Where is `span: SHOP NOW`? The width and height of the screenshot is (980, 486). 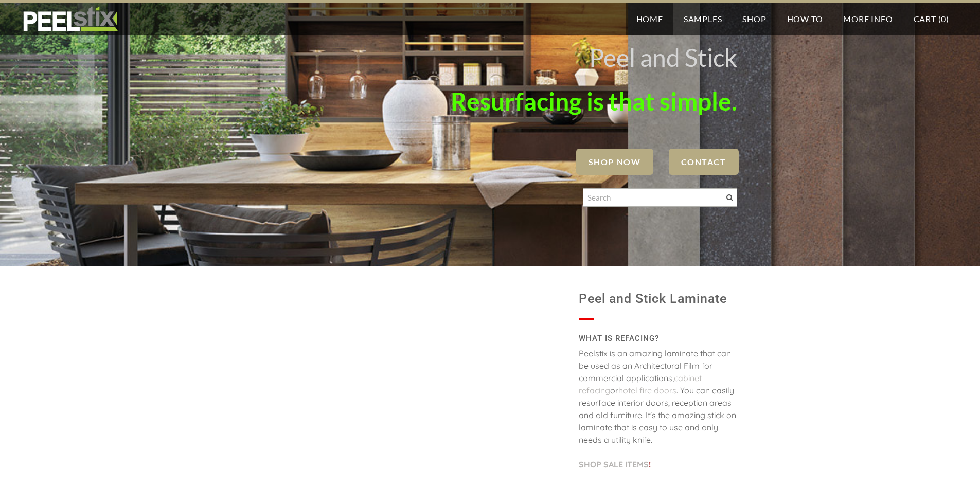
span: SHOP NOW is located at coordinates (615, 162).